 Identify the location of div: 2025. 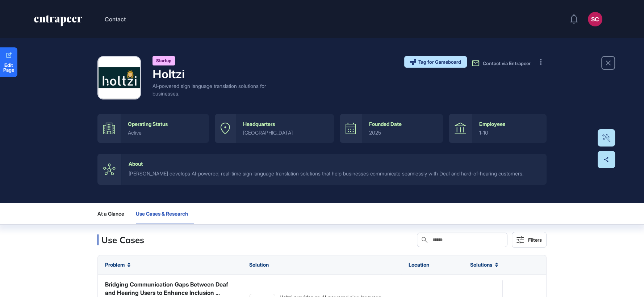
(403, 133).